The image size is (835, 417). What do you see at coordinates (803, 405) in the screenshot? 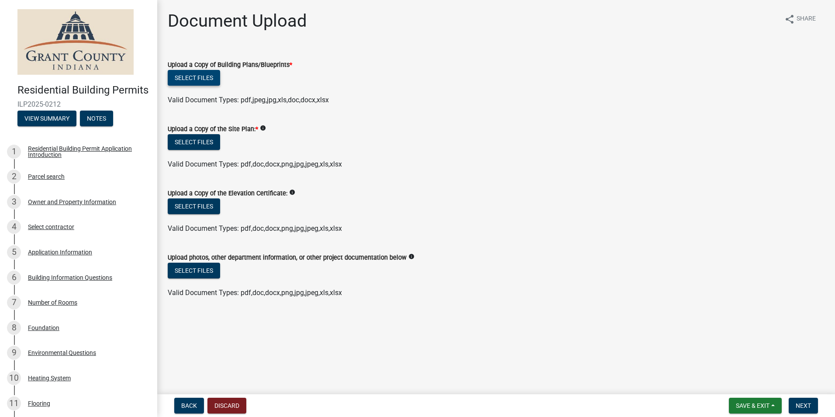
I see `button: Next` at bounding box center [803, 405].